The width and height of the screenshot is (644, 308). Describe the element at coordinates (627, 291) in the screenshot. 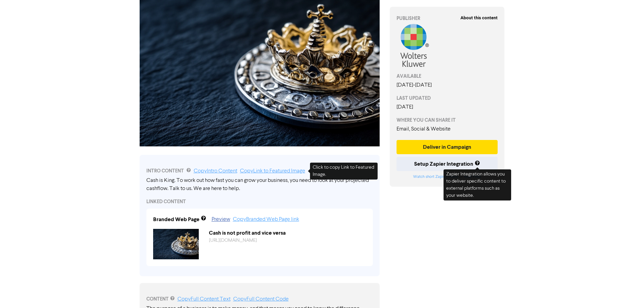

I see `div: Chat Widget` at that location.